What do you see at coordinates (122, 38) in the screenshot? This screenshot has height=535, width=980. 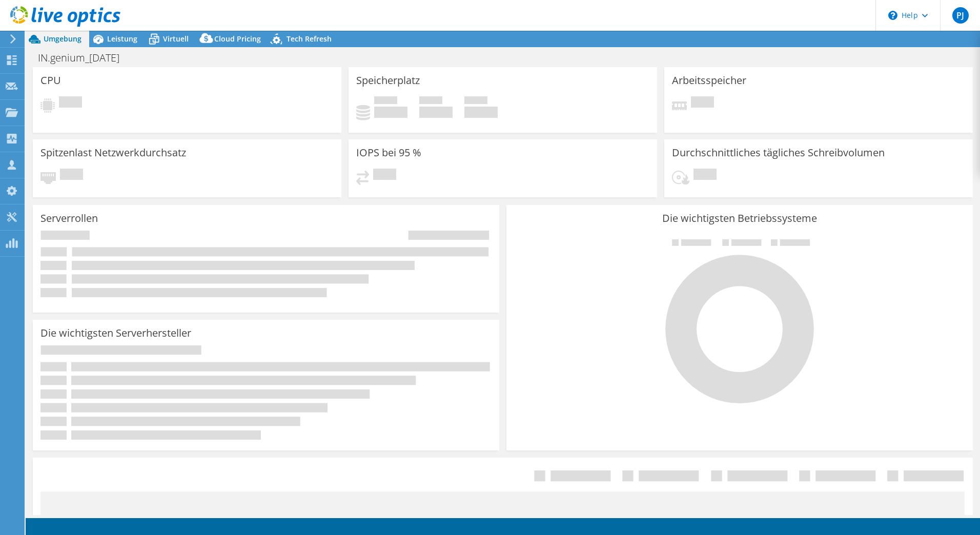 I see `span: Leistung` at bounding box center [122, 38].